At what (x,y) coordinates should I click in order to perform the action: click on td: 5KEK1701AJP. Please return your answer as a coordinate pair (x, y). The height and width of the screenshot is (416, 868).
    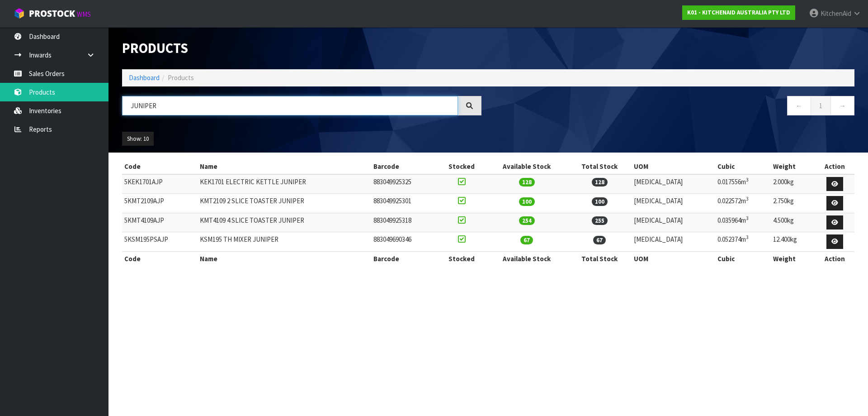
    Looking at the image, I should click on (159, 184).